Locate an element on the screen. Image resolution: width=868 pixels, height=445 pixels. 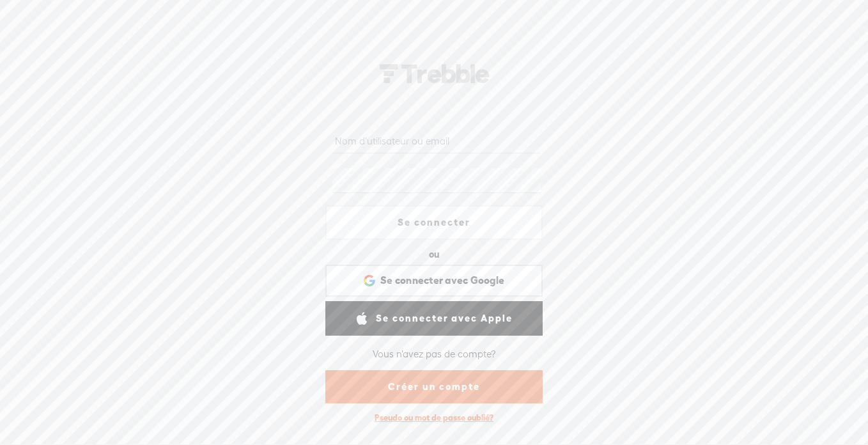
a: Se connecter avec Apple is located at coordinates (434, 318).